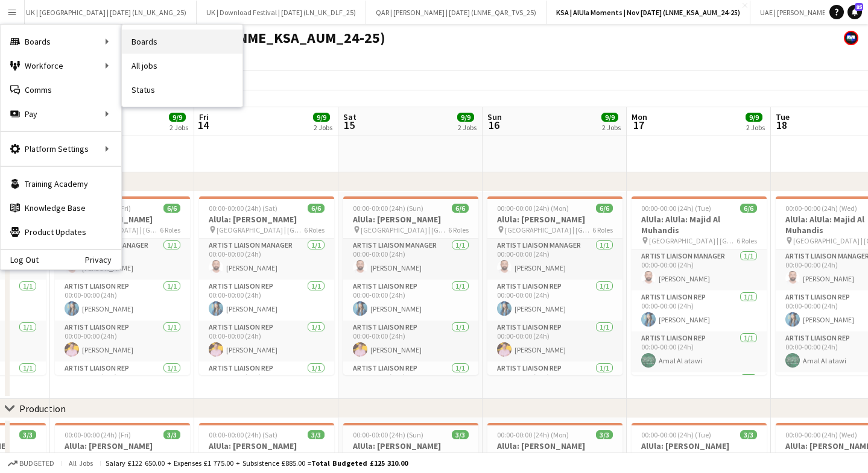 The width and height of the screenshot is (868, 473). I want to click on span: 18, so click(781, 124).